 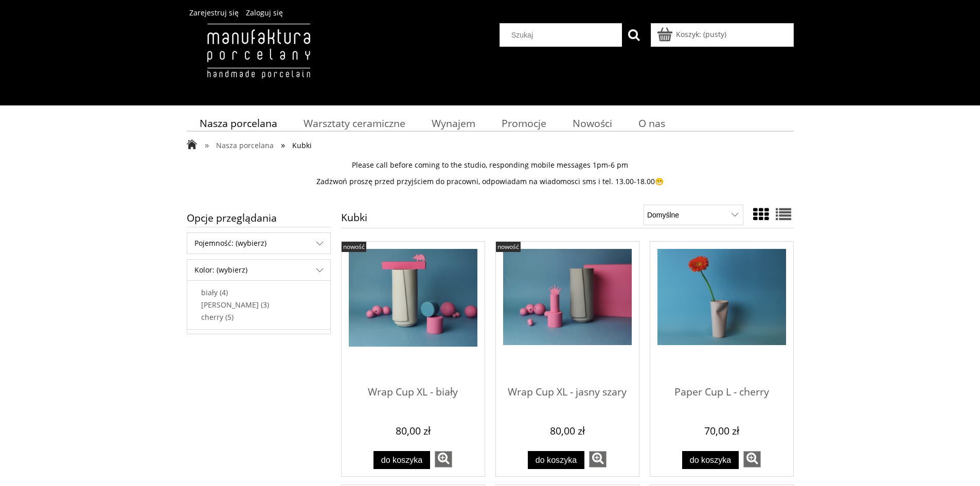 I want to click on em: (3), so click(x=265, y=304).